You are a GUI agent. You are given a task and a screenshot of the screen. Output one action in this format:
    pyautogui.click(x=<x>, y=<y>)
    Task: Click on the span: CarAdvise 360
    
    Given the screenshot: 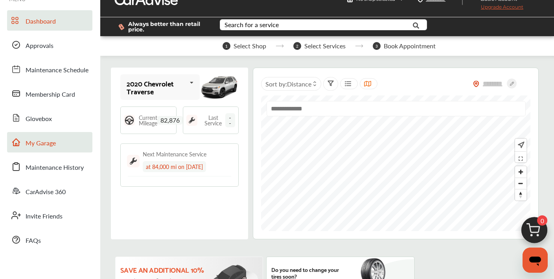 What is the action you would take?
    pyautogui.click(x=46, y=192)
    